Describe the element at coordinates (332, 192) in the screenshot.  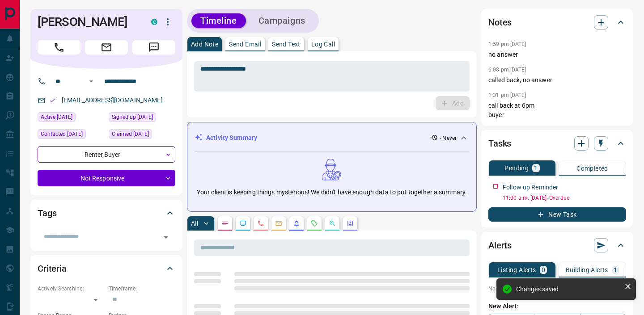
I see `p: Your client is keeping things mysterious! We didn't have enough data to put together a summary.` at that location.